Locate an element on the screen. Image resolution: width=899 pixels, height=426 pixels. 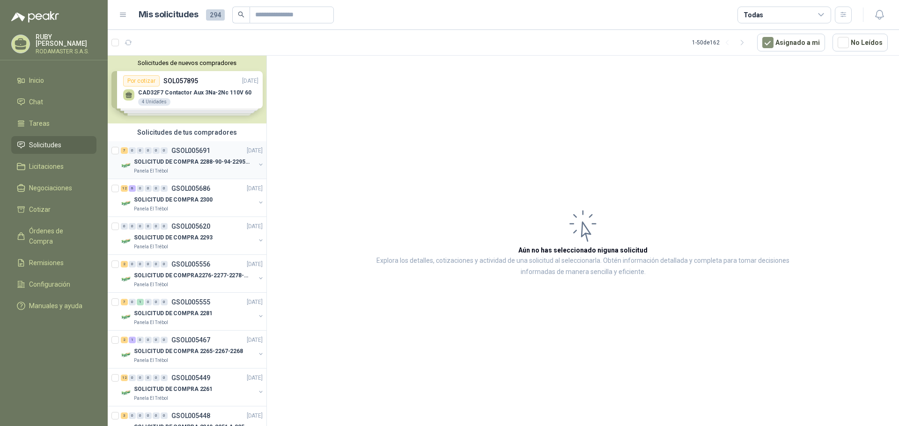
p: RODAMASTER S.A.S. is located at coordinates (66, 51).